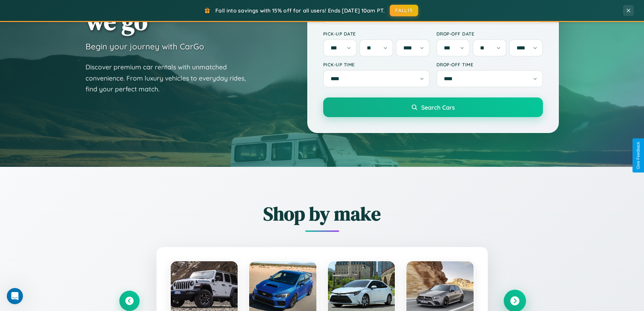 The height and width of the screenshot is (311, 644). What do you see at coordinates (489, 64) in the screenshot?
I see `label: Drop-off Time` at bounding box center [489, 64].